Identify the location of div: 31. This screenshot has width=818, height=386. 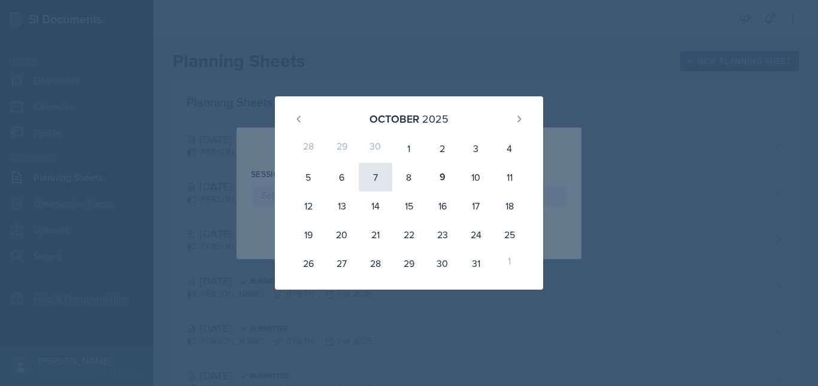
(476, 263).